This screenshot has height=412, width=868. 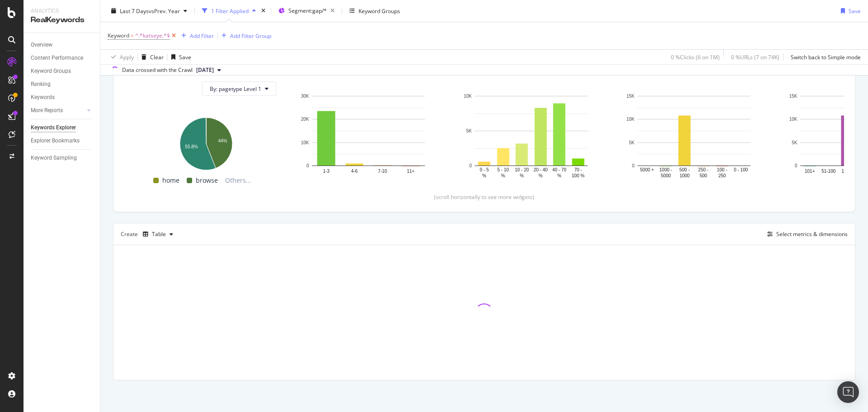 What do you see at coordinates (722, 176) in the screenshot?
I see `text: 250` at bounding box center [722, 176].